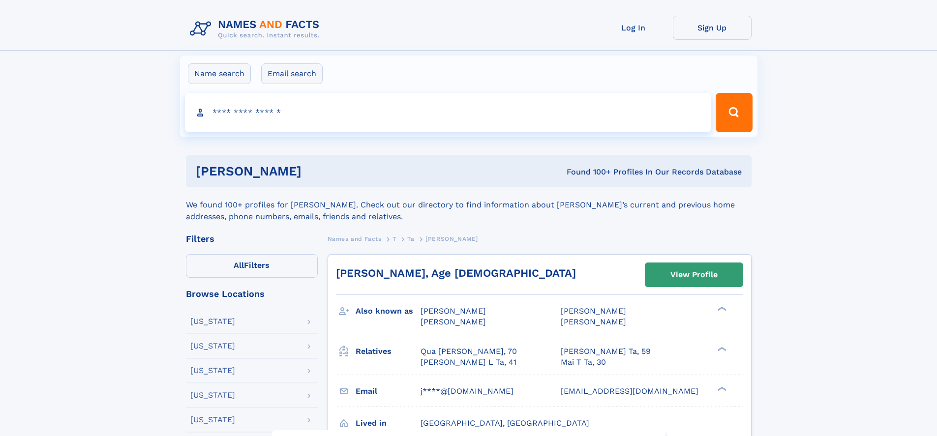 The width and height of the screenshot is (937, 436). I want to click on label: Name search, so click(219, 74).